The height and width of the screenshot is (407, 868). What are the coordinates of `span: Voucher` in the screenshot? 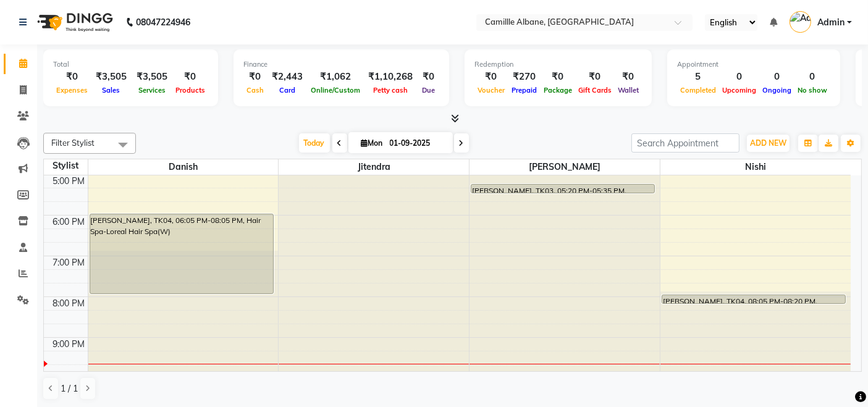 It's located at (491, 90).